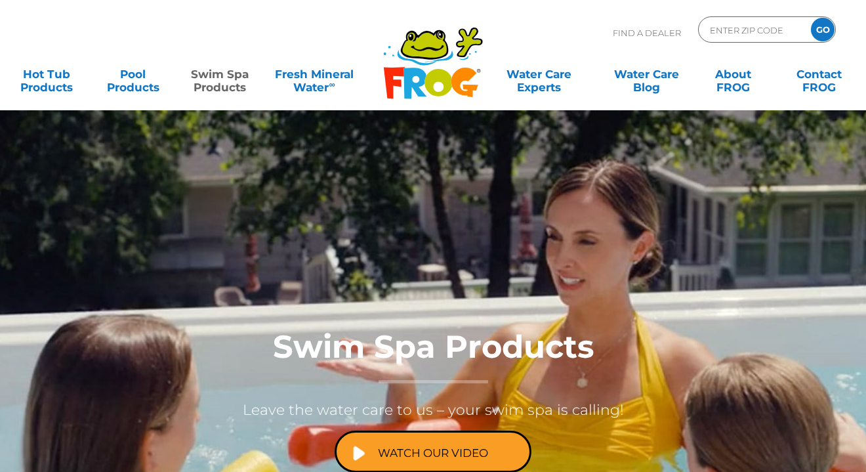 Image resolution: width=866 pixels, height=472 pixels. What do you see at coordinates (47, 74) in the screenshot?
I see `a: Hot TubProducts` at bounding box center [47, 74].